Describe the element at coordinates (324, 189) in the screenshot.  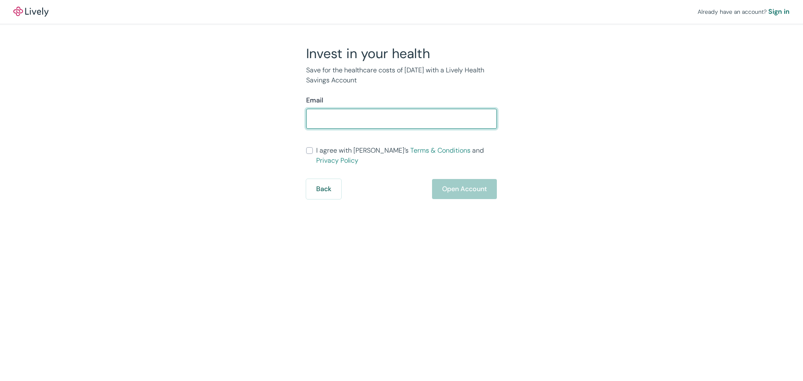
I see `button: Back` at that location.